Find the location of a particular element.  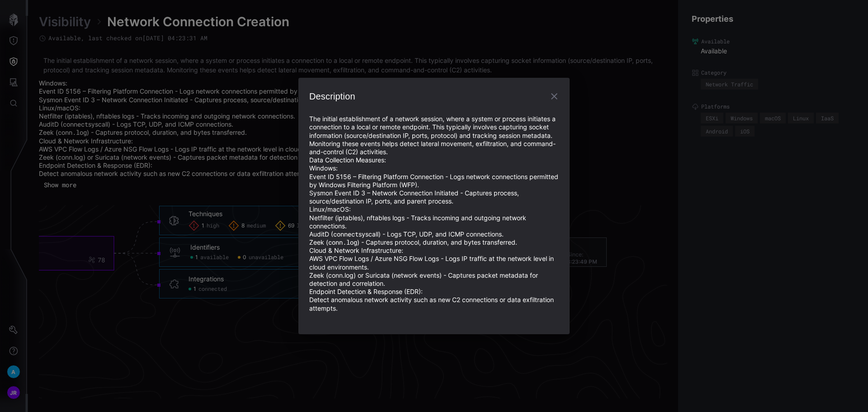

li: Netfilter (iptables), nftables logs - Tracks incoming and outgoing network connections. is located at coordinates (434, 222).